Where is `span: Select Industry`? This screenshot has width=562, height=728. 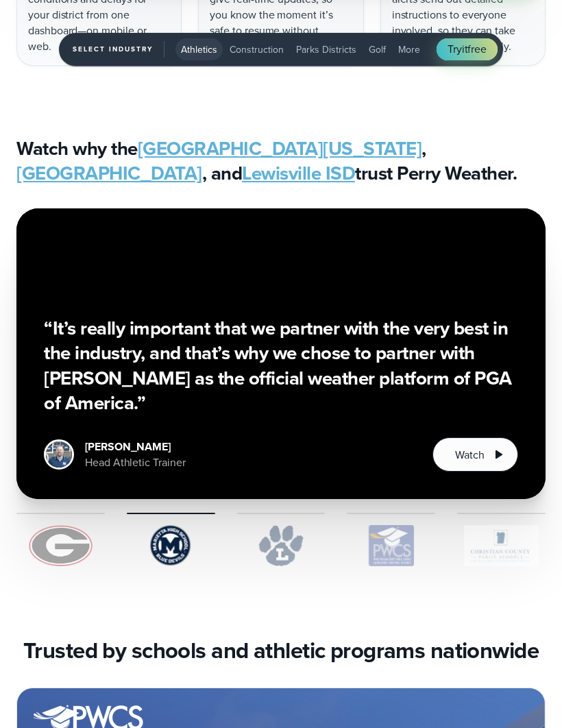
span: Select Industry is located at coordinates (119, 49).